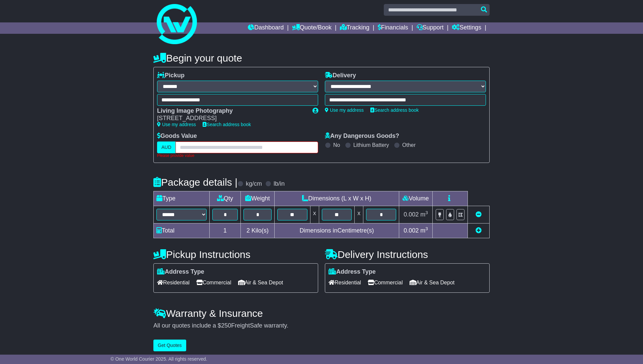 Image resolution: width=643 pixels, height=364 pixels. What do you see at coordinates (336, 198) in the screenshot?
I see `td: Dimensions (L x W x H)` at bounding box center [336, 198].